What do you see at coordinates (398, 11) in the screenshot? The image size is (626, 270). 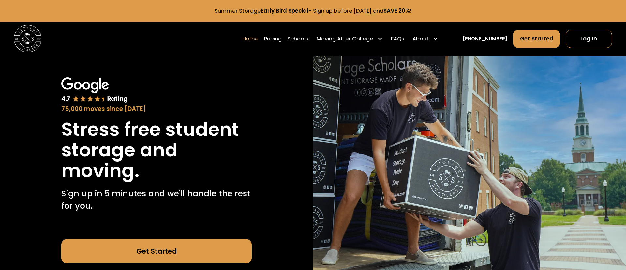 I see `strong: SAVE 20%!` at bounding box center [398, 11].